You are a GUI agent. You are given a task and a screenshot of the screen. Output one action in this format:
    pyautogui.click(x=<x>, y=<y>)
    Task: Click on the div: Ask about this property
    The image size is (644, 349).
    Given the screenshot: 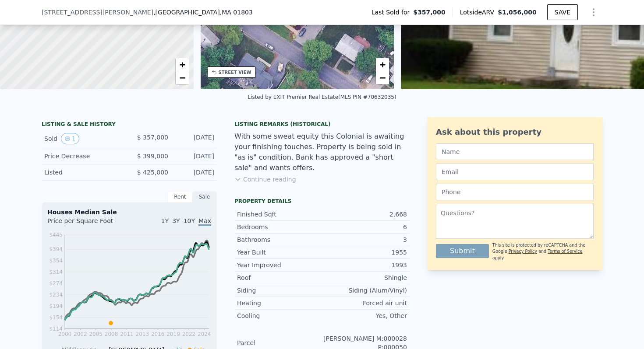 What is the action you would take?
    pyautogui.click(x=515, y=132)
    